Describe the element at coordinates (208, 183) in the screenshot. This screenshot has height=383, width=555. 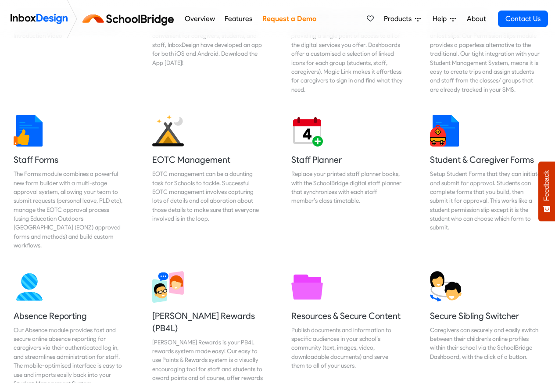
I see `a: EOTC Management EOTC management can be a daunting task for Schools to tackle. Successful EOTC man...` at that location.